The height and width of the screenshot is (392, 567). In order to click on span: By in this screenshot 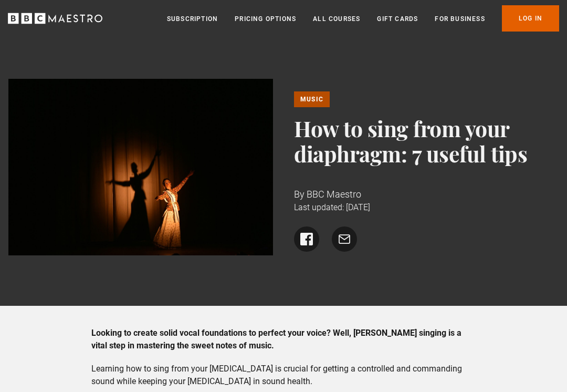, I will do `click(299, 194)`.